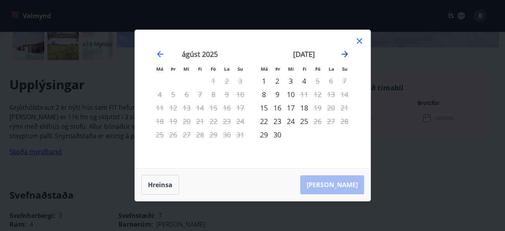 The height and width of the screenshot is (231, 505). What do you see at coordinates (264, 94) in the screenshot?
I see `td: Choose mánudagur, 8. september 2025 as your check-in date. It’s available.` at bounding box center [264, 94].